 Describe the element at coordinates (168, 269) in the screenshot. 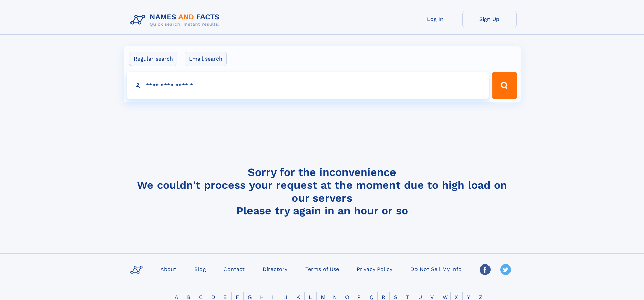

I see `a: About` at that location.